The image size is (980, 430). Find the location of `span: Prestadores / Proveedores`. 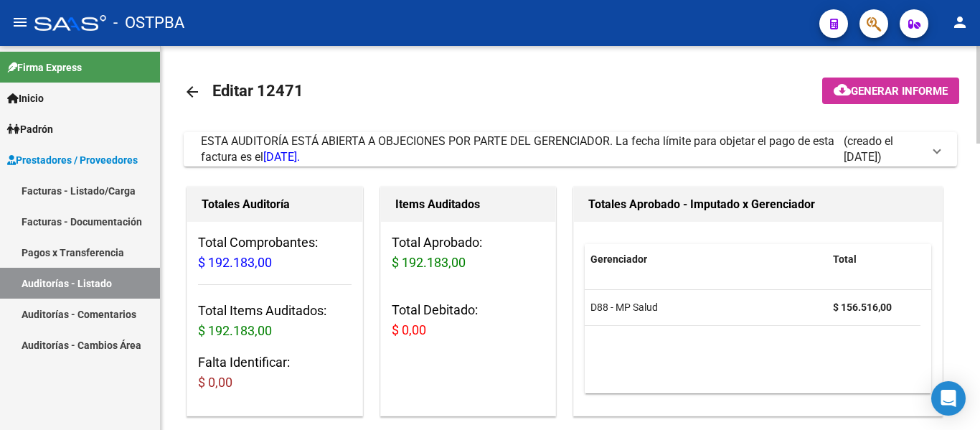

span: Prestadores / Proveedores is located at coordinates (72, 160).